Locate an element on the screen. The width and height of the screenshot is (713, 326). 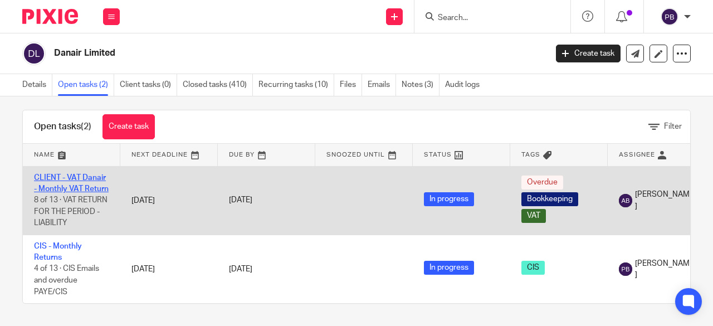
a: Emails is located at coordinates (381, 85).